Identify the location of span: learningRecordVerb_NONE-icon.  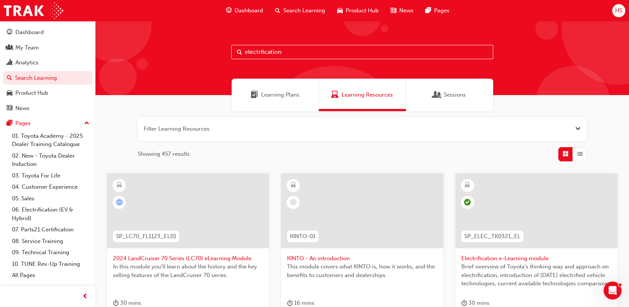
(293, 202).